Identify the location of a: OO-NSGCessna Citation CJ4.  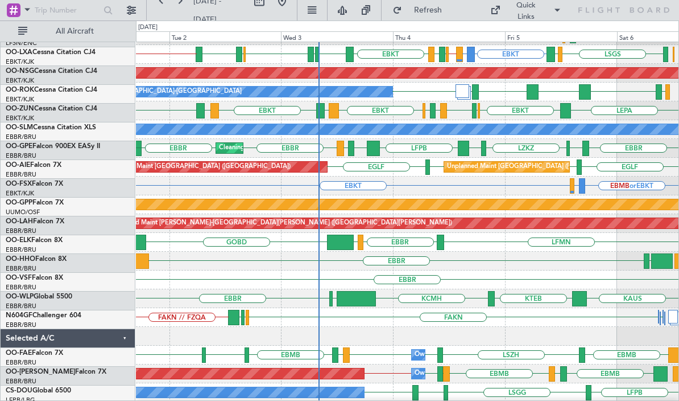
(51, 71).